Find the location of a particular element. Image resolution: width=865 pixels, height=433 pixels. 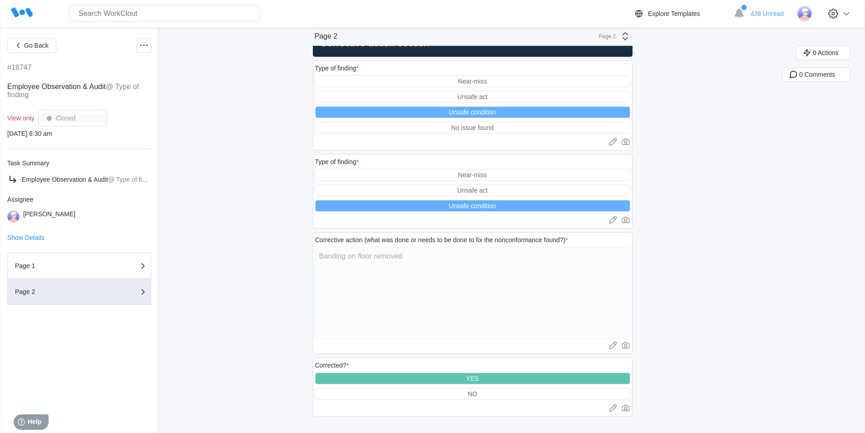

div: Corrected? is located at coordinates (332, 365).